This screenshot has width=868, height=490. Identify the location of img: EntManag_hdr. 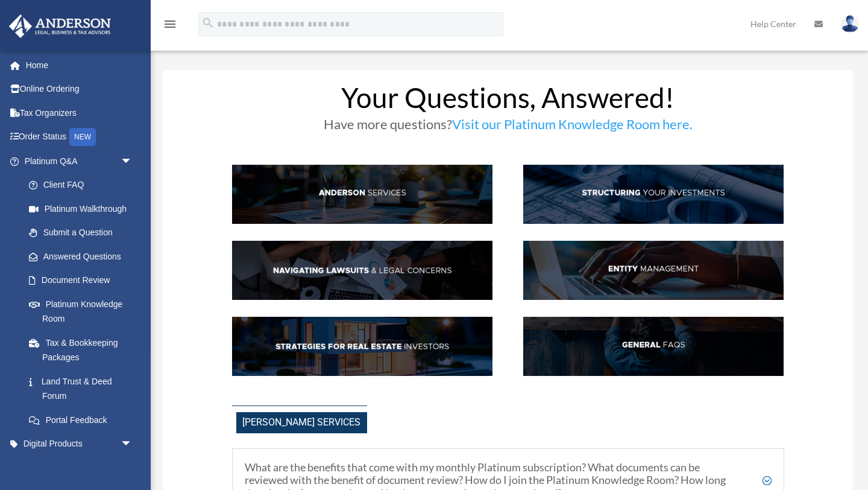
(653, 270).